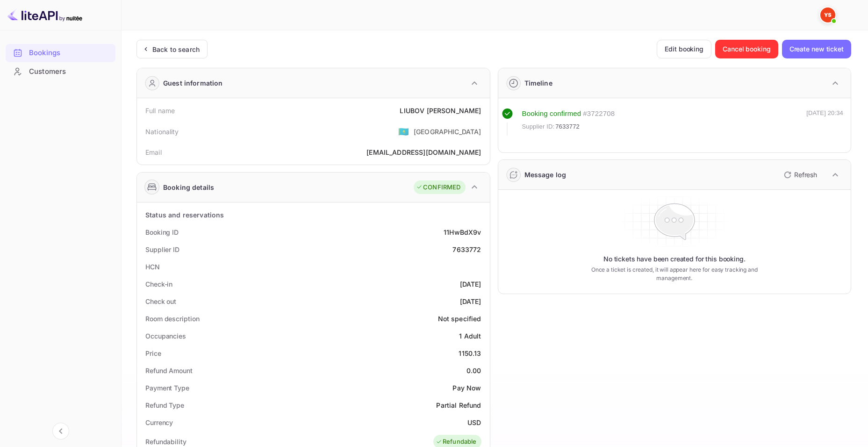 This screenshot has height=447, width=868. Describe the element at coordinates (539, 83) in the screenshot. I see `div: Timeline` at that location.